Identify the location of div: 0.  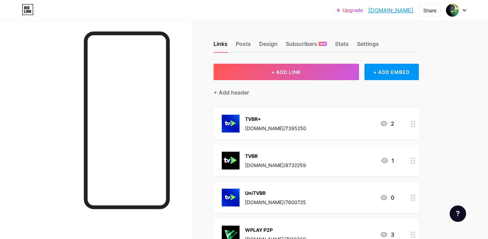
(387, 197).